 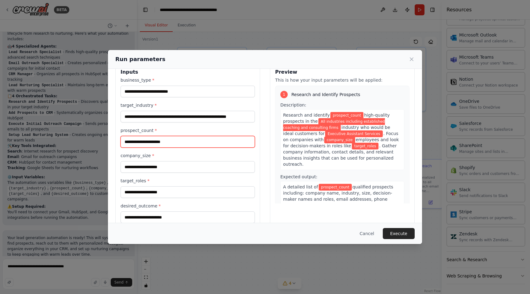 I want to click on span: . Gather company information, contact details, and relevant business insights that can be used fo..., so click(x=340, y=155).